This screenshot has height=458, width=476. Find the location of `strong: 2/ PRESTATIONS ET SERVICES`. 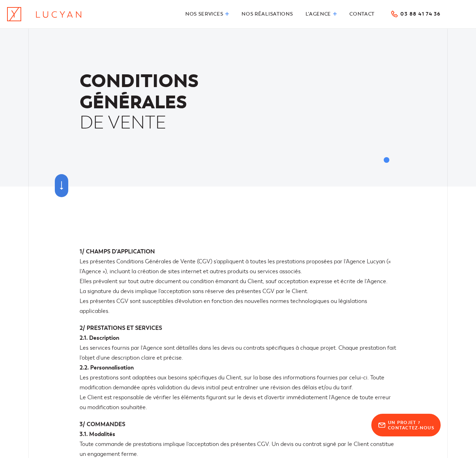

strong: 2/ PRESTATIONS ET SERVICES is located at coordinates (121, 327).